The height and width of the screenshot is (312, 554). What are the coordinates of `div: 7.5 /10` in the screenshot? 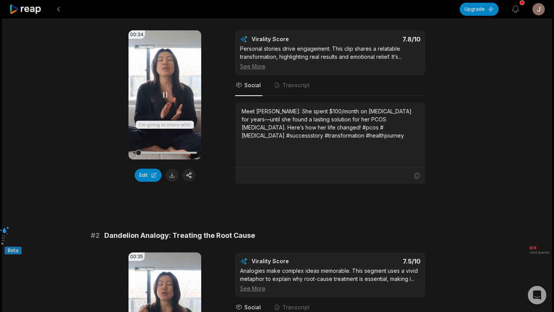 It's located at (379, 261).